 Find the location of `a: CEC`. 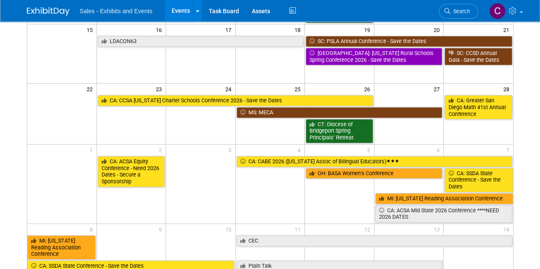

a: CEC is located at coordinates (374, 241).